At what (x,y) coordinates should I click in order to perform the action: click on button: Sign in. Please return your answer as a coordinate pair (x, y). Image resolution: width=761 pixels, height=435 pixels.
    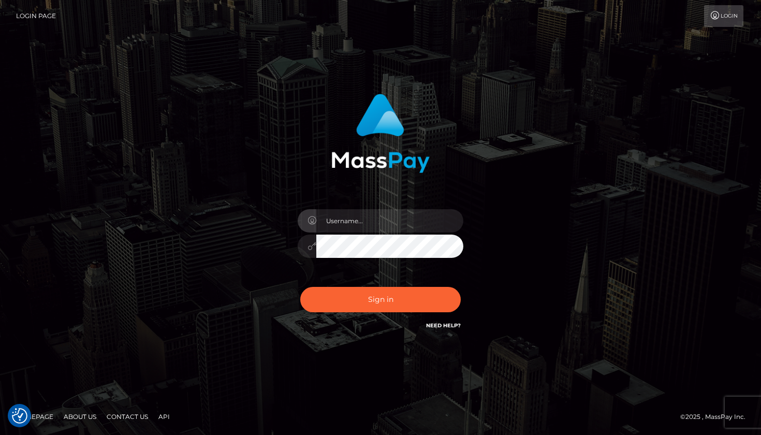
    Looking at the image, I should click on (380, 299).